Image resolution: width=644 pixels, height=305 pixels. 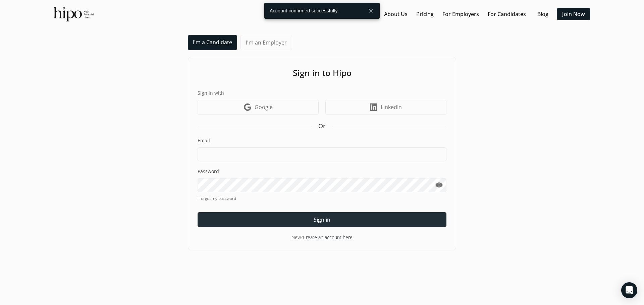 What do you see at coordinates (396, 14) in the screenshot?
I see `a: About Us` at bounding box center [396, 14].